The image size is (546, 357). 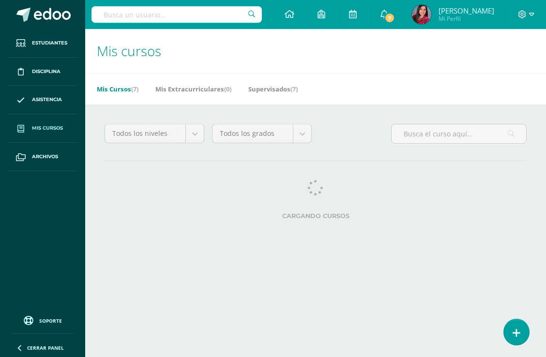 I want to click on span: Cerrar panel, so click(x=45, y=348).